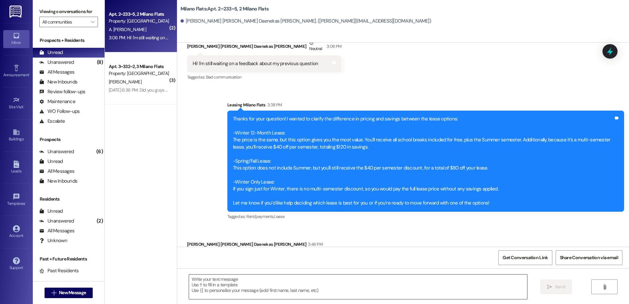 This screenshot has width=629, height=304. I want to click on div: 3:06 PM: Hi! I'm still waiting on a feedback about my previous question, so click(175, 38).